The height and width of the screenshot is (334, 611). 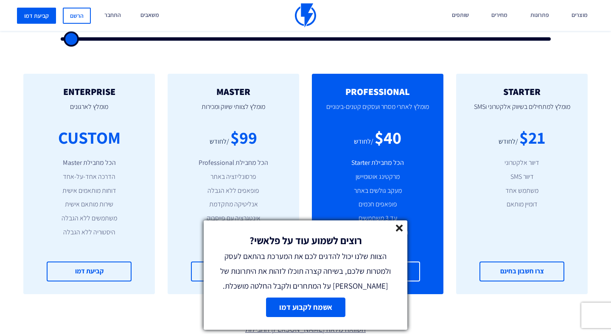 What do you see at coordinates (233, 219) in the screenshot?
I see `li: אינטגרציה עם פייסבוק` at bounding box center [233, 219].